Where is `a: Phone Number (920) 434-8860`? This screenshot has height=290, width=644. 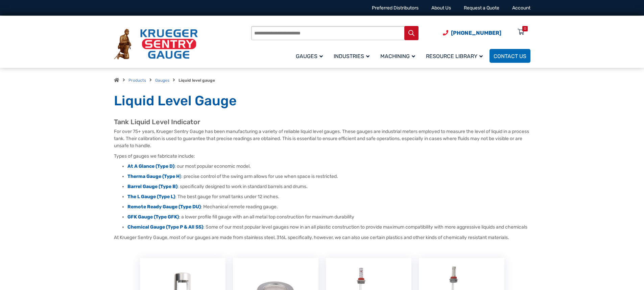
a: Phone Number (920) 434-8860 is located at coordinates (472, 33).